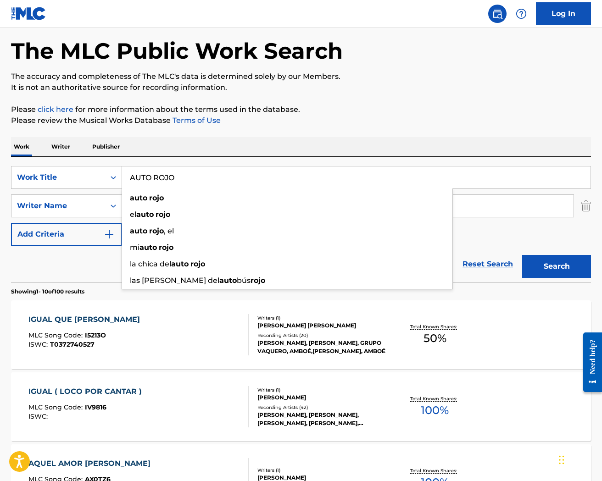  What do you see at coordinates (67, 234) in the screenshot?
I see `button: Add Criteria` at bounding box center [67, 234].